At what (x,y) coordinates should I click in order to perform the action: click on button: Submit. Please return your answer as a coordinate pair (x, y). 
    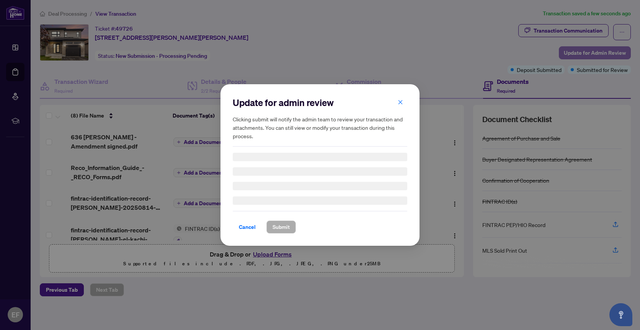
    Looking at the image, I should click on (281, 227).